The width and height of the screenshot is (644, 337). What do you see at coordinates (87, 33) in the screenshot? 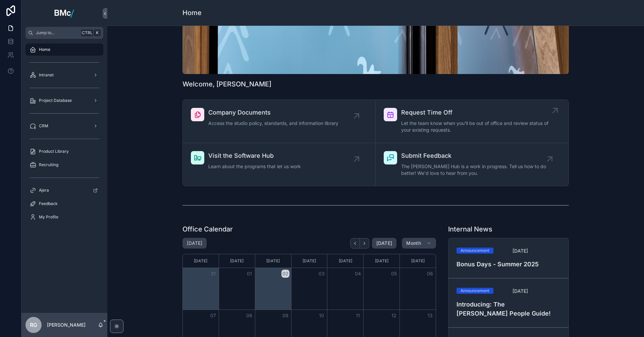
I see `span: Ctrl` at bounding box center [87, 33].